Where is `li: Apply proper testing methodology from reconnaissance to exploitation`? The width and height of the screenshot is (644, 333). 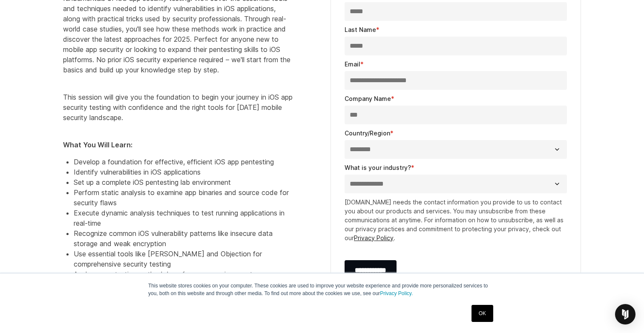 li: Apply proper testing methodology from reconnaissance to exploitation is located at coordinates (183, 279).